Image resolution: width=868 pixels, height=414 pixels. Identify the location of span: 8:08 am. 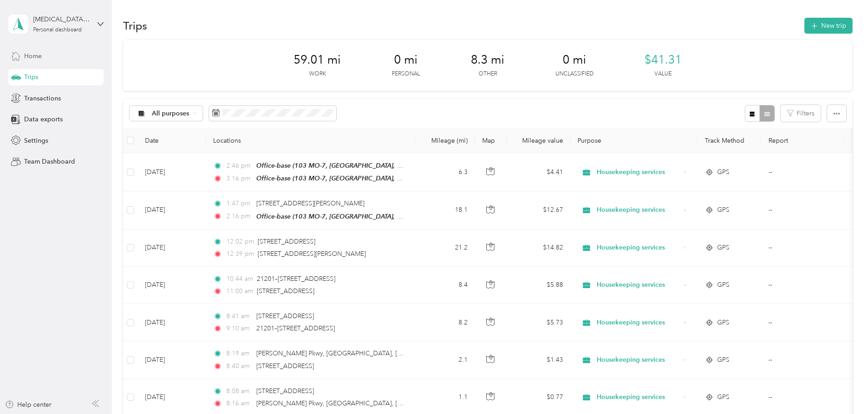
(239, 391).